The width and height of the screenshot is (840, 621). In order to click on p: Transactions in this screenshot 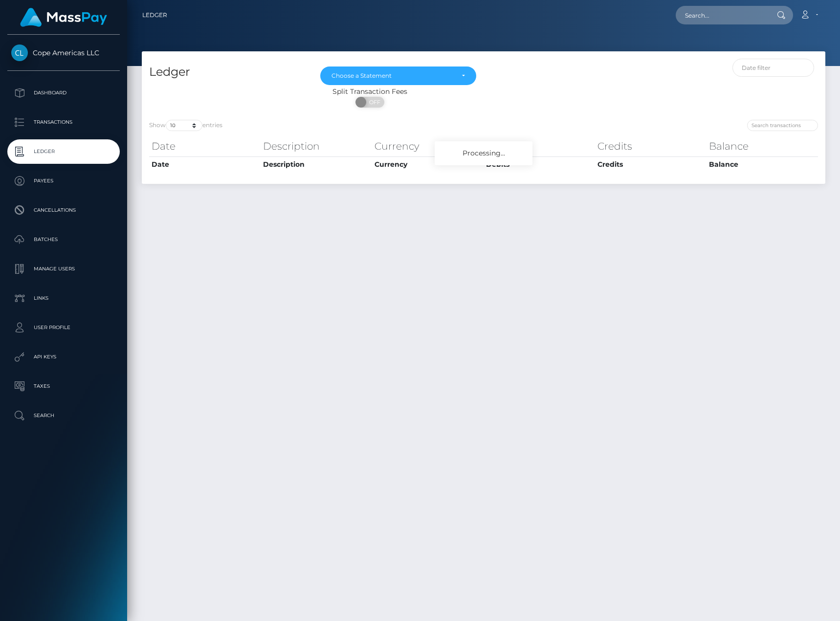, I will do `click(63, 122)`.